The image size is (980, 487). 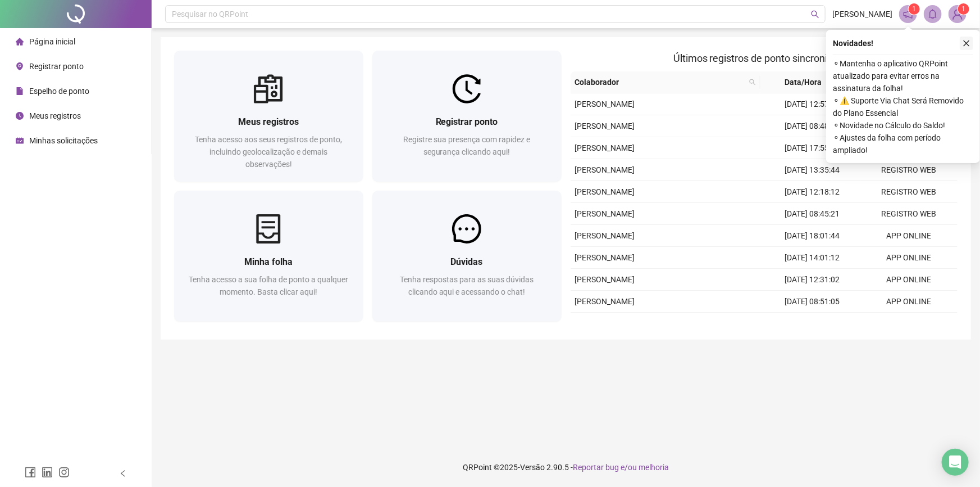 What do you see at coordinates (467, 285) in the screenshot?
I see `span: Tenha respostas para as suas dúvidas clicando aqui e acessando o chat!` at bounding box center [467, 285].